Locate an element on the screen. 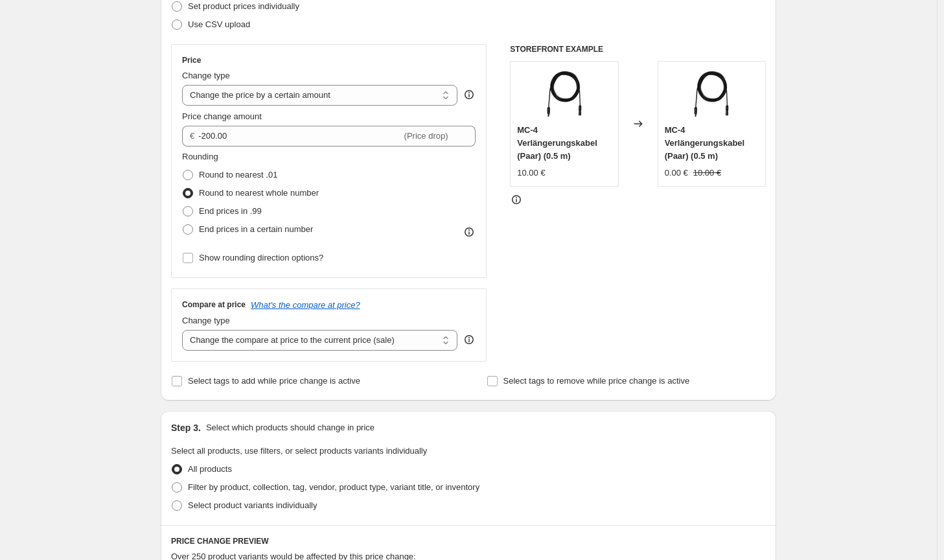  h6: PRICE CHANGE PREVIEW is located at coordinates (469, 541).